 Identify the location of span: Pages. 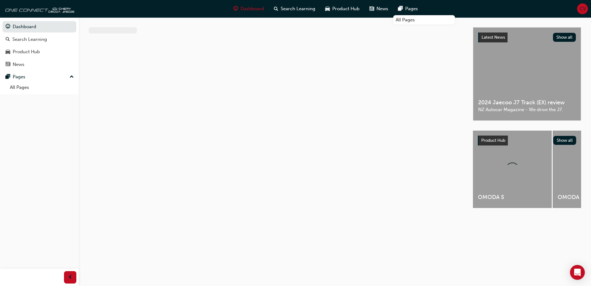
(412, 9).